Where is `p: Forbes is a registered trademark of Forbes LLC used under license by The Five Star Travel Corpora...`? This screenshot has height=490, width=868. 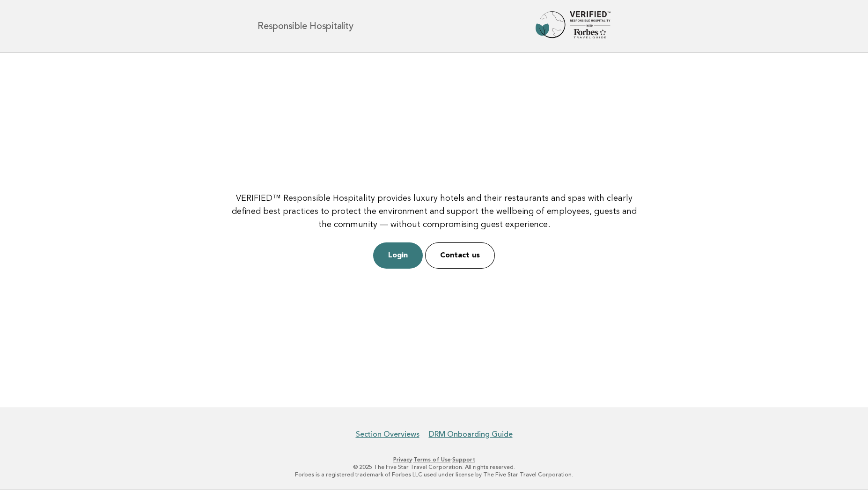 p: Forbes is a registered trademark of Forbes LLC used under license by The Five Star Travel Corpora... is located at coordinates (434, 475).